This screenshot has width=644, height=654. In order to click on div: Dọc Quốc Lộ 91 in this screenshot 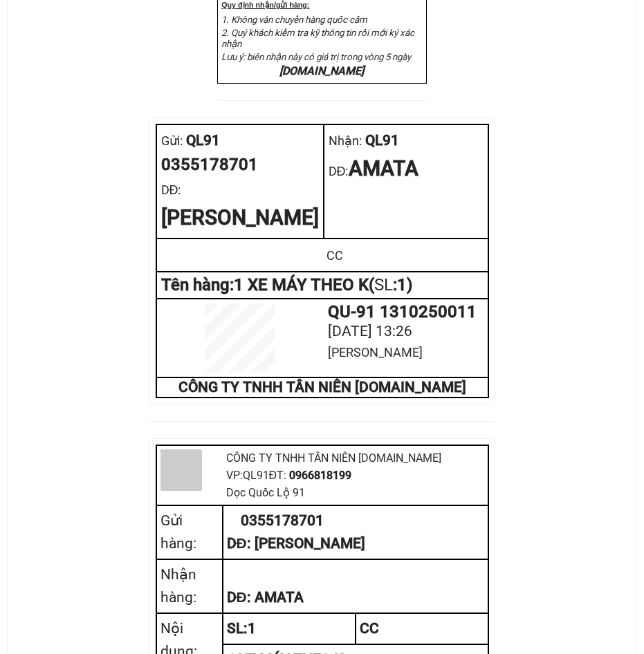, I will do `click(355, 492)`.